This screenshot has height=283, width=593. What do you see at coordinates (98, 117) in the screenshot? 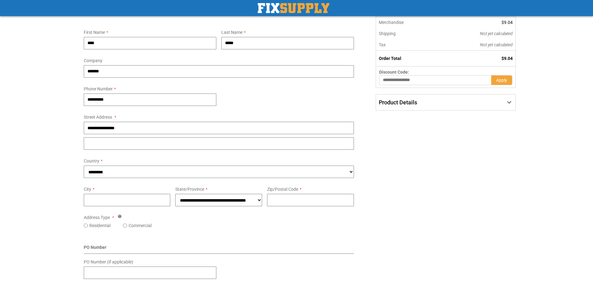
I see `span: Street Address` at bounding box center [98, 117].